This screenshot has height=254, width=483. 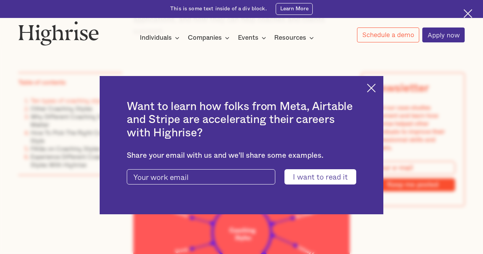 What do you see at coordinates (218, 9) in the screenshot?
I see `div: This is some text inside of a div block.` at bounding box center [218, 9].